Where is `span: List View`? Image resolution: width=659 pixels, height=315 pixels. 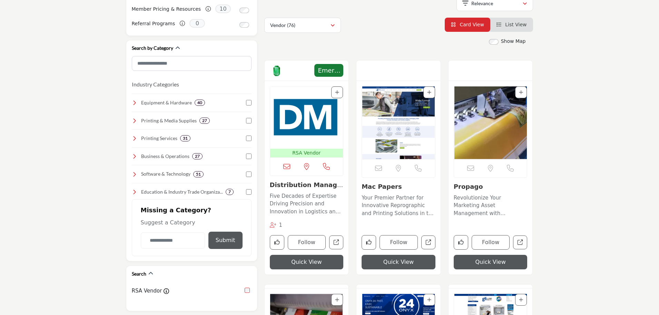
span: List View is located at coordinates (516, 25).